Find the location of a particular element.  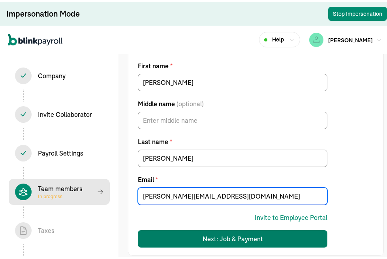

label: Last name is located at coordinates (233, 140).